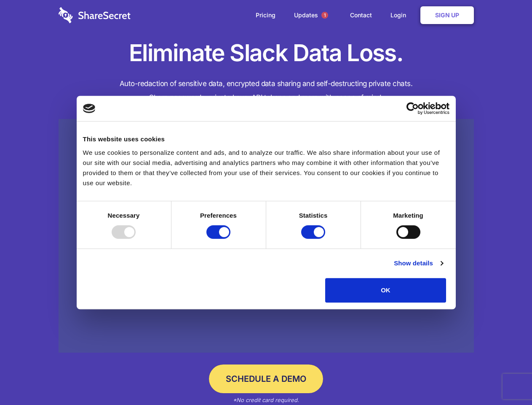 The image size is (532, 405). Describe the element at coordinates (218, 215) in the screenshot. I see `strong: Preferences` at that location.